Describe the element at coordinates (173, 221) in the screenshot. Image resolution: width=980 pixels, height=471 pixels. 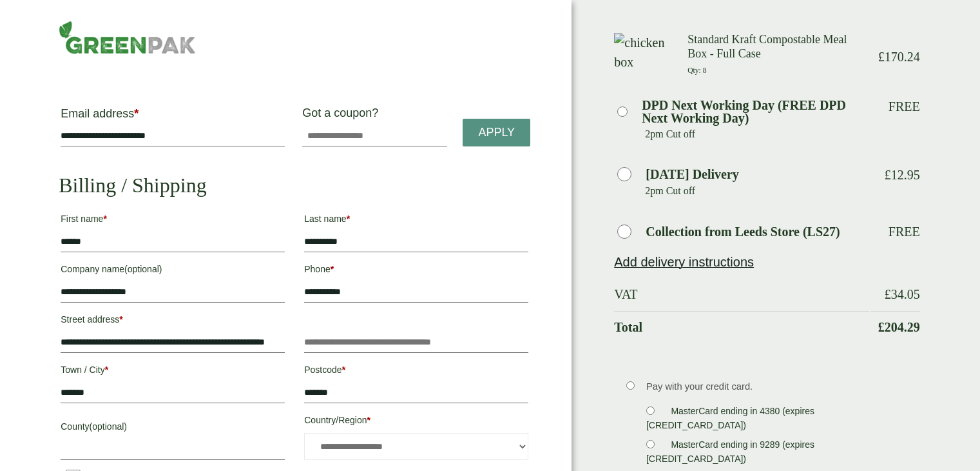
I see `label: First name` at that location.